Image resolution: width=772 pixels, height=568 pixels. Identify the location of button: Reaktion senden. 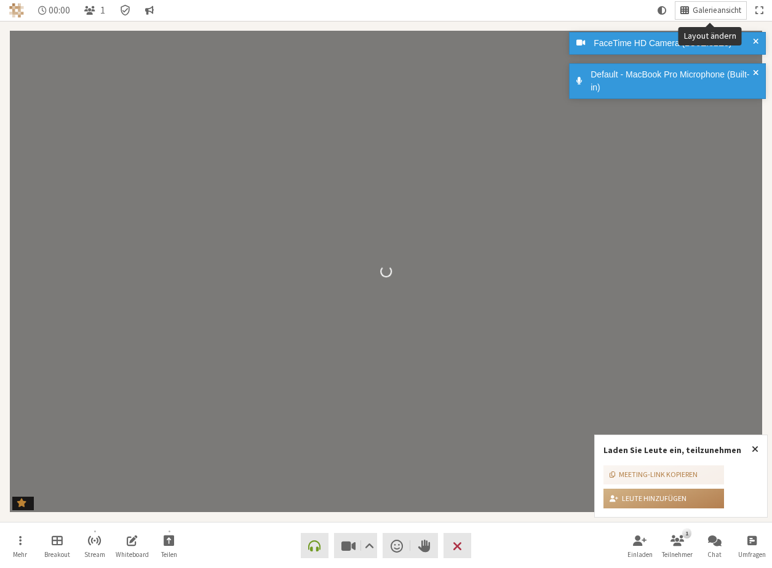
(396, 546).